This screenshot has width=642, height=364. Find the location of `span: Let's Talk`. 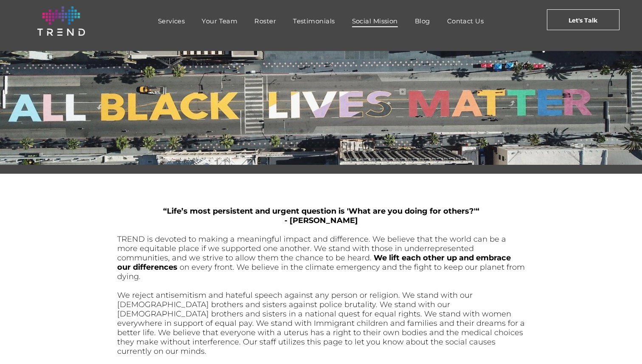

span: Let's Talk is located at coordinates (583, 20).